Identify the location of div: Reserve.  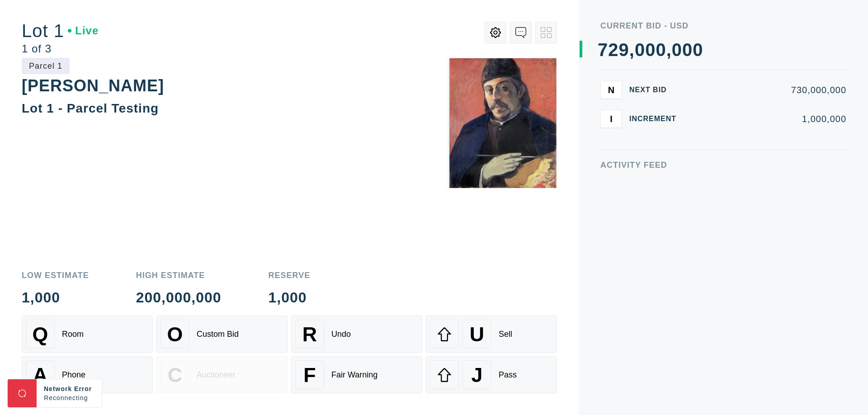
(289, 275).